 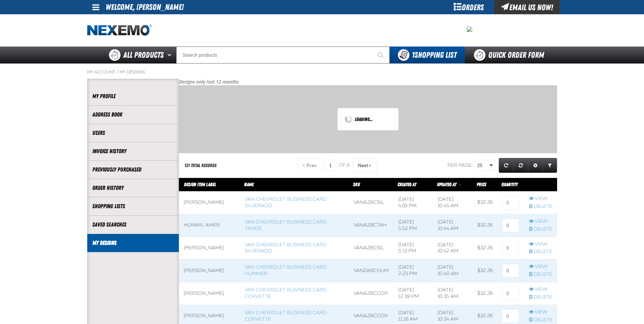 What do you see at coordinates (120, 30) in the screenshot?
I see `img: Nexemo logo` at bounding box center [120, 30].